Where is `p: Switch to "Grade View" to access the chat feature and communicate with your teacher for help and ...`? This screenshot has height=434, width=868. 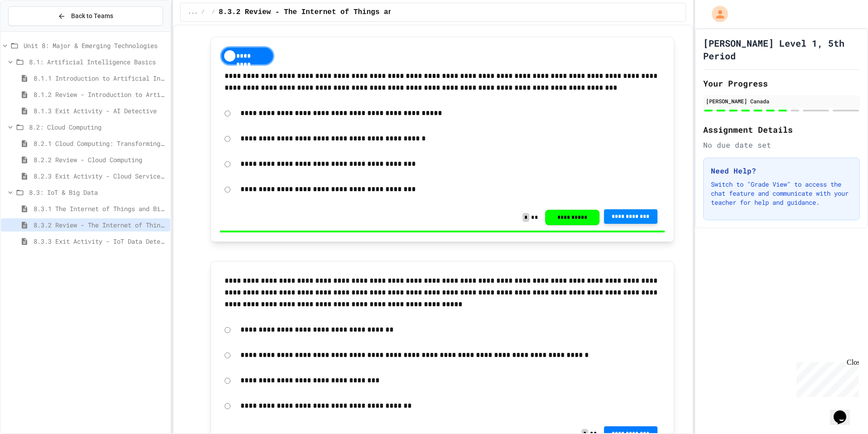 p: Switch to "Grade View" to access the chat feature and communicate with your teacher for help and ... is located at coordinates (781, 194).